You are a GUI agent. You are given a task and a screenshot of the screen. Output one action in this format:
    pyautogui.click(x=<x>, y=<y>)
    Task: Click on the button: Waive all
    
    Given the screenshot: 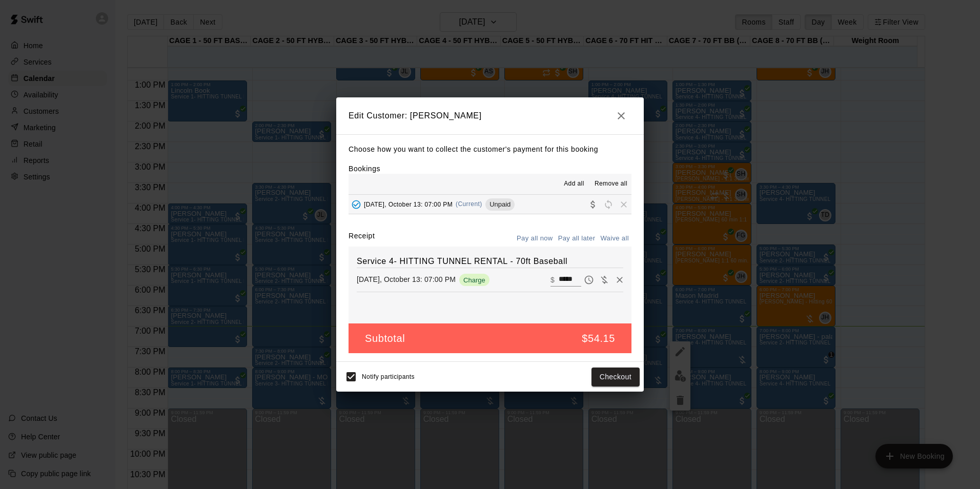 What is the action you would take?
    pyautogui.click(x=615, y=238)
    